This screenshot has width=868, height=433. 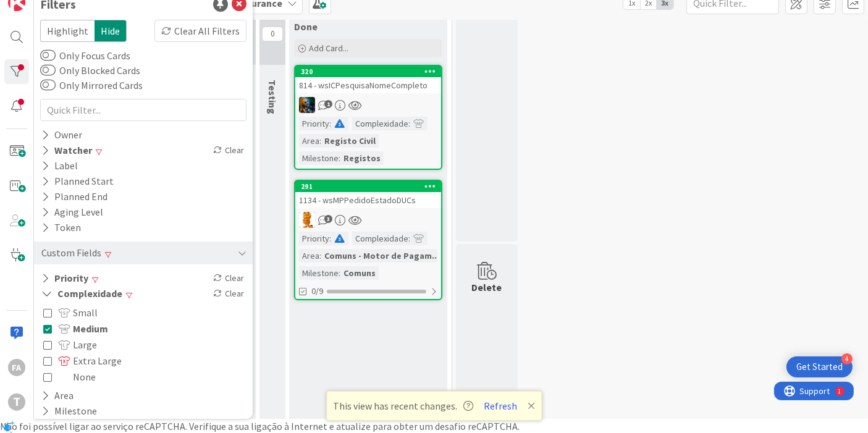 What do you see at coordinates (369, 200) in the screenshot?
I see `div: 1134 - wsMPPedidoEstadoDUCs` at bounding box center [369, 200].